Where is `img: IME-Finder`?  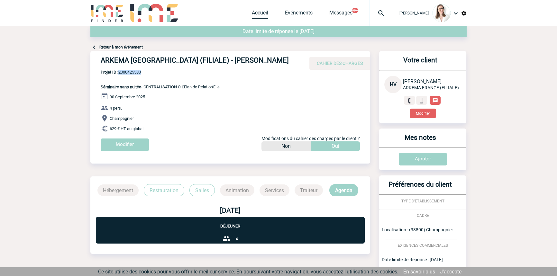
img: IME-Finder is located at coordinates (107, 13).